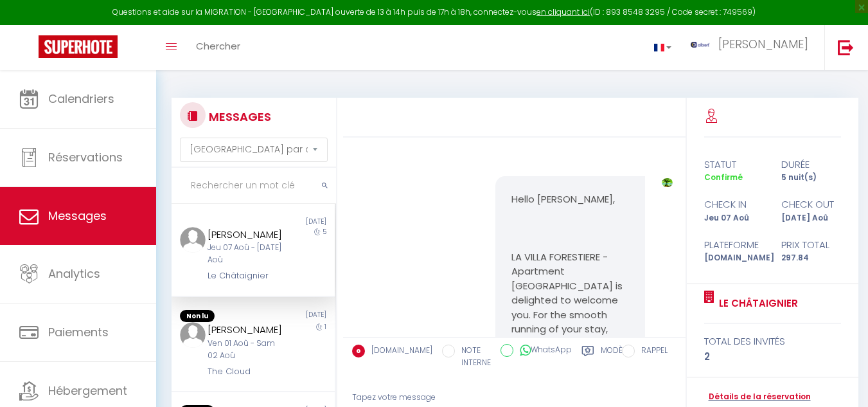  What do you see at coordinates (773, 357) in the screenshot?
I see `div: 2` at bounding box center [773, 357].